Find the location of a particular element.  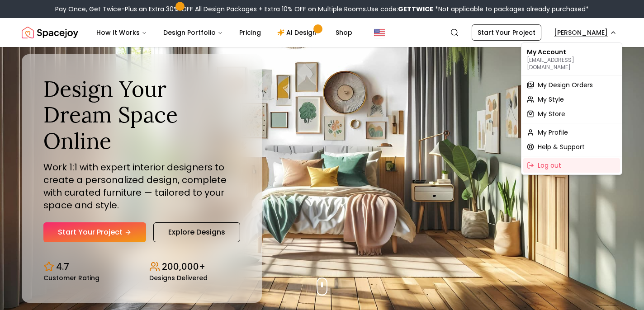

a: My Profile is located at coordinates (572, 132).